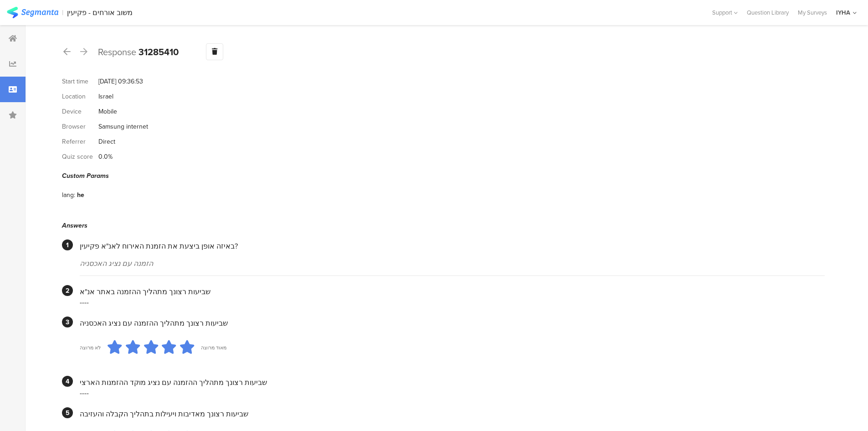  Describe the element at coordinates (452, 263) in the screenshot. I see `div: הזמנה עם נציג האכסניה` at that location.